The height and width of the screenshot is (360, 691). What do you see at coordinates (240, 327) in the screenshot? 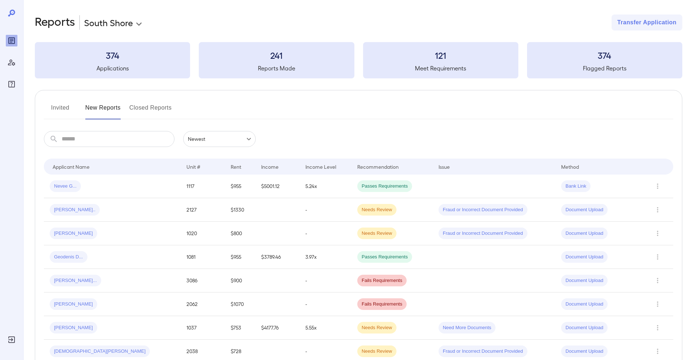
I see `td: $753` at bounding box center [240, 327].